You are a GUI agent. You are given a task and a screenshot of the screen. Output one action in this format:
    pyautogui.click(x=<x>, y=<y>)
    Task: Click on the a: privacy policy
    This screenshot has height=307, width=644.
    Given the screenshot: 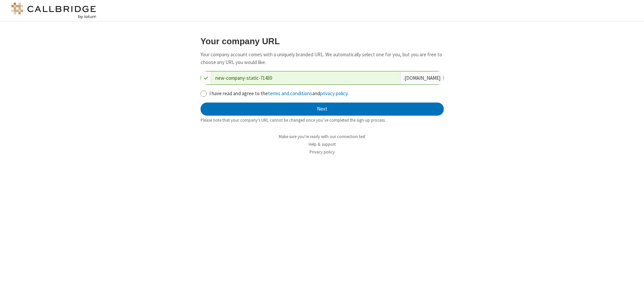 What is the action you would take?
    pyautogui.click(x=334, y=93)
    